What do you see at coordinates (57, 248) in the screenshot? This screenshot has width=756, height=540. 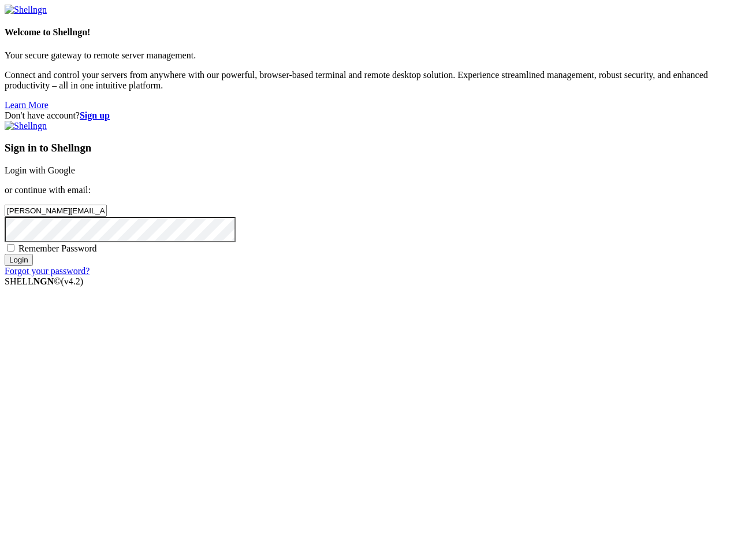 I see `span: Remember Password` at bounding box center [57, 248].